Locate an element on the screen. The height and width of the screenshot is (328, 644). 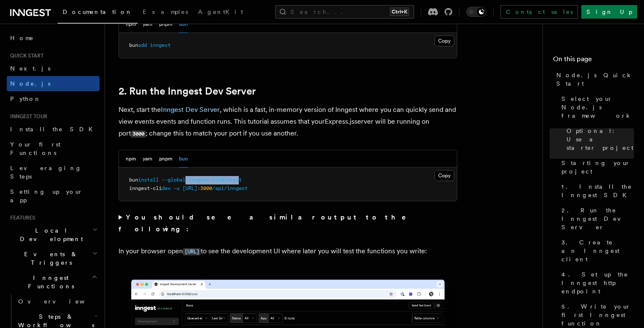
a: Inngest Dev Server is located at coordinates (190, 110).